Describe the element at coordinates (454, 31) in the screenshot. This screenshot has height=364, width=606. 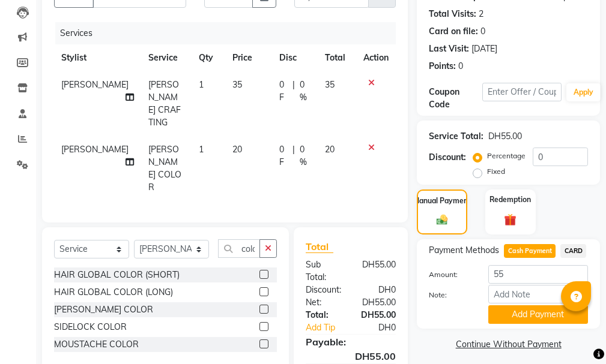
I see `div: Card on file:` at that location.